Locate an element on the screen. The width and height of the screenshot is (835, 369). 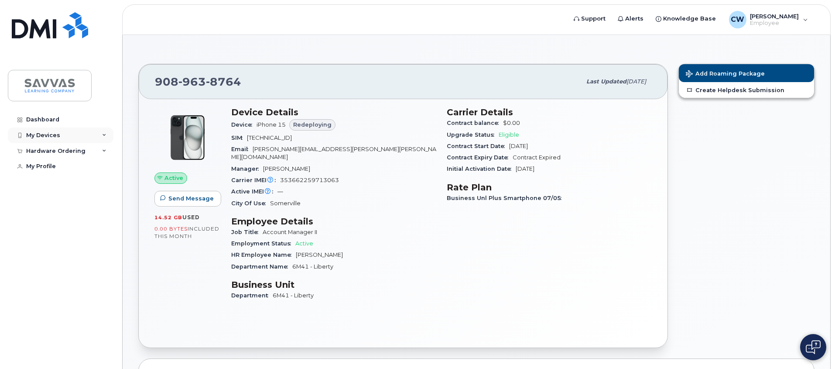
span: 963 is located at coordinates (192, 82).